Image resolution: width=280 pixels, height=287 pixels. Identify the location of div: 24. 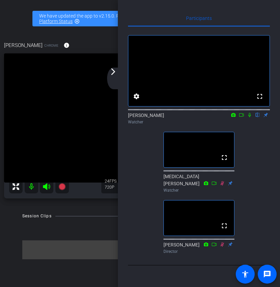
(113, 181).